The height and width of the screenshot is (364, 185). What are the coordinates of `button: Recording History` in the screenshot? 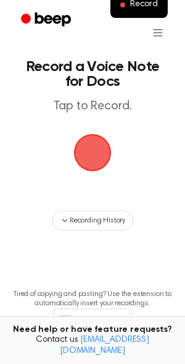 It's located at (93, 221).